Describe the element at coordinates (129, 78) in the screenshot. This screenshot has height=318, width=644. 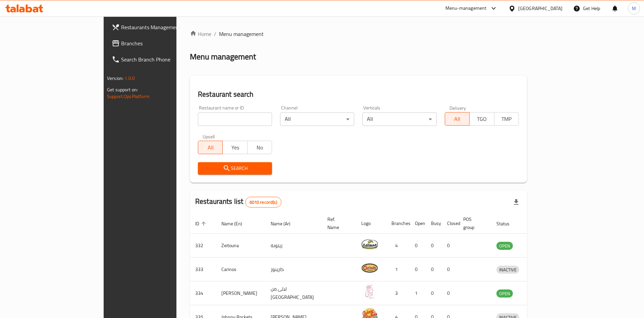
I see `span: 1.0.0` at that location.